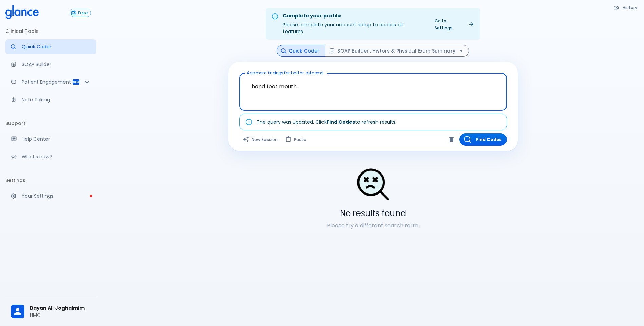 Image resolution: width=644 pixels, height=326 pixels. What do you see at coordinates (56, 100) in the screenshot?
I see `p: Note Taking` at bounding box center [56, 100].